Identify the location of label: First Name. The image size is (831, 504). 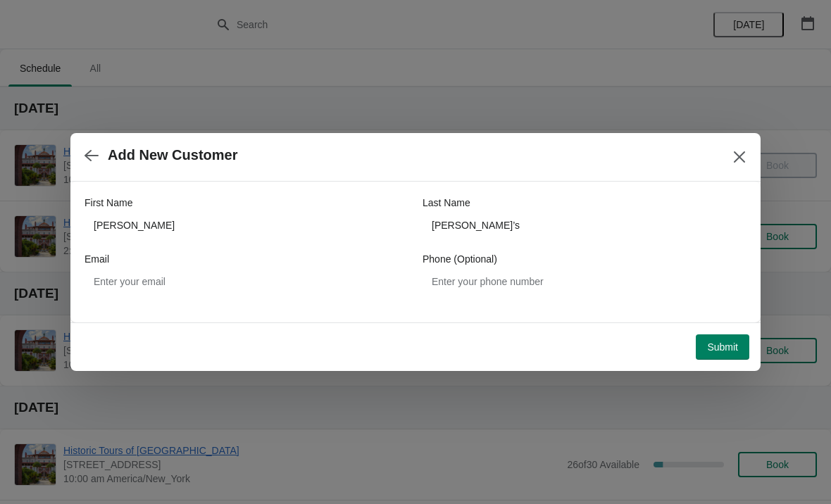
(108, 203).